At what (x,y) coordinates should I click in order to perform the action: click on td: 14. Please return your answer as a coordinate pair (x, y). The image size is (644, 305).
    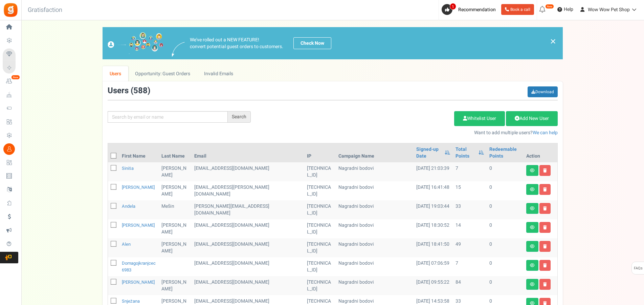
    Looking at the image, I should click on (470, 229).